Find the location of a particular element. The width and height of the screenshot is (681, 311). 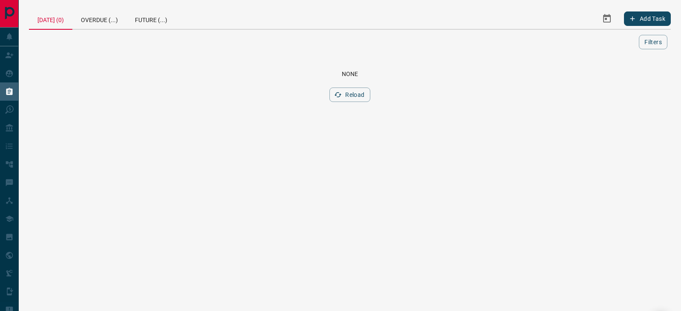

div: Future (...) is located at coordinates (151, 19).